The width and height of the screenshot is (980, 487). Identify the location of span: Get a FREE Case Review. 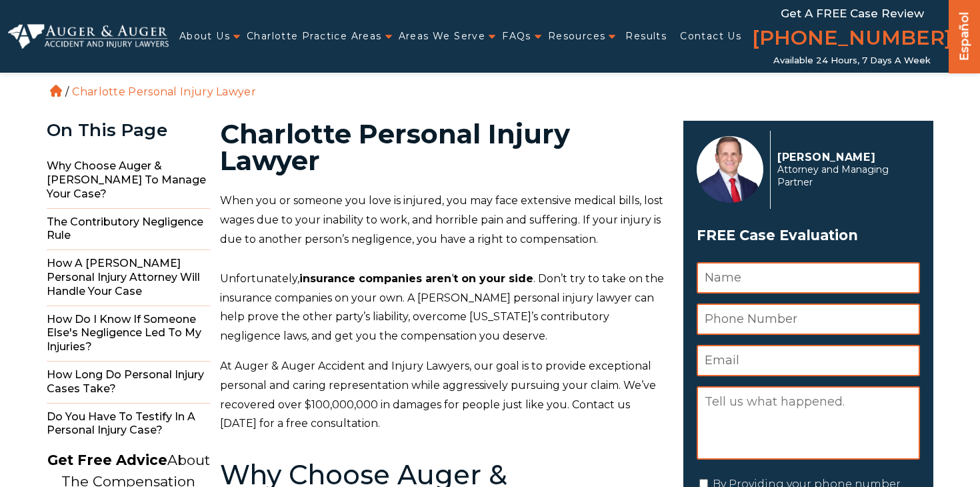
(852, 14).